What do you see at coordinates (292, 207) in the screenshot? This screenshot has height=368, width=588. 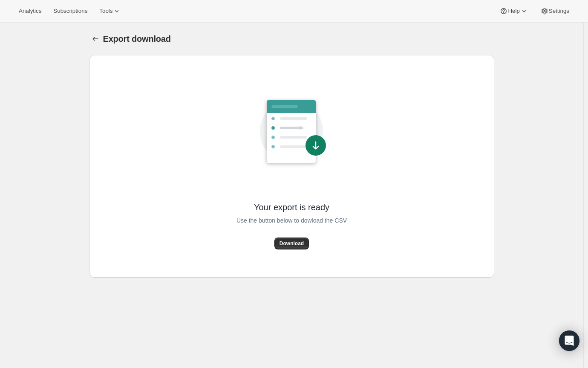 I see `span: Your export is ready` at bounding box center [292, 207].